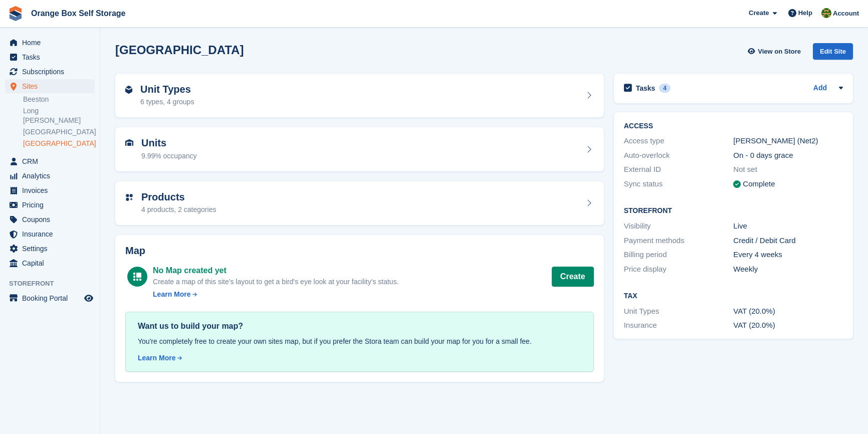 The image size is (868, 434). I want to click on span: Account, so click(846, 13).